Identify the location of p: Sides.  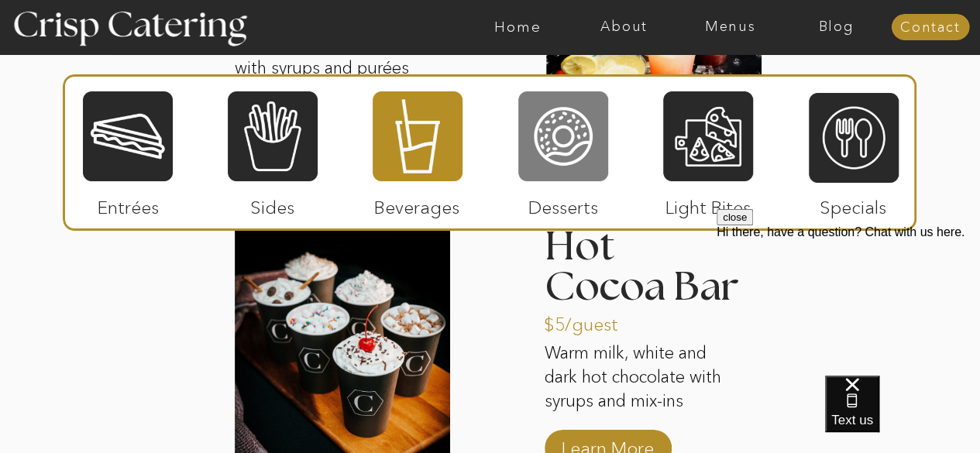
(272, 203).